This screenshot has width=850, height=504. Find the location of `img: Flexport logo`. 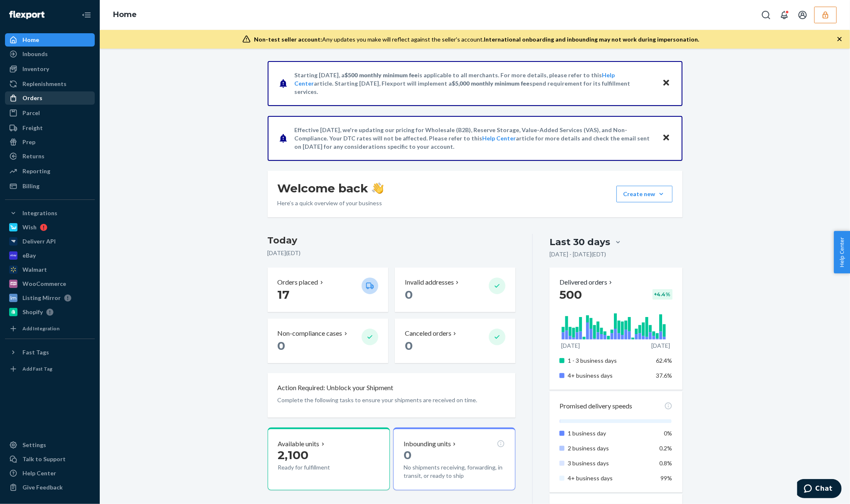

img: Flexport logo is located at coordinates (27, 15).